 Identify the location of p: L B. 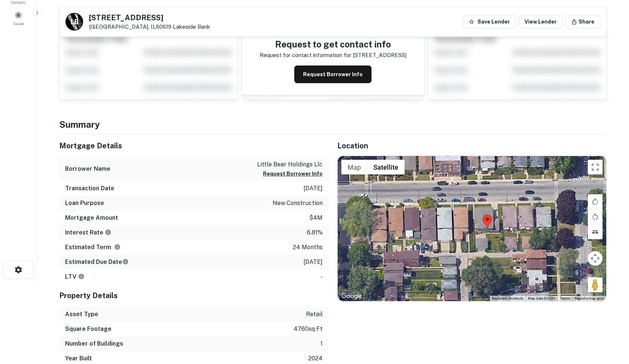
(74, 22).